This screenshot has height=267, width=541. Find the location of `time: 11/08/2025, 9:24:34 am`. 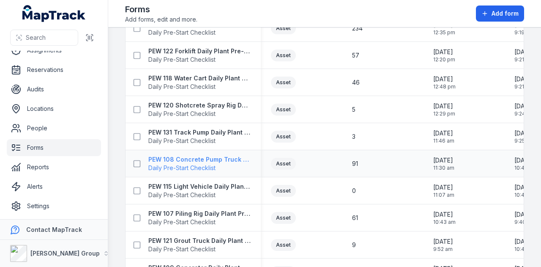

time: 11/08/2025, 9:24:34 am is located at coordinates (524, 109).